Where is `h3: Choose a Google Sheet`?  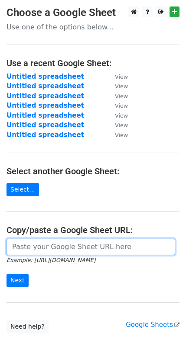 h3: Choose a Google Sheet is located at coordinates (93, 13).